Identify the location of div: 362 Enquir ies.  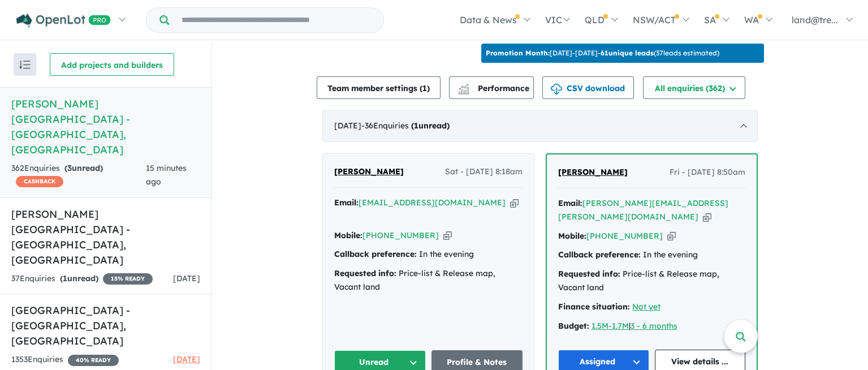
(78, 175).